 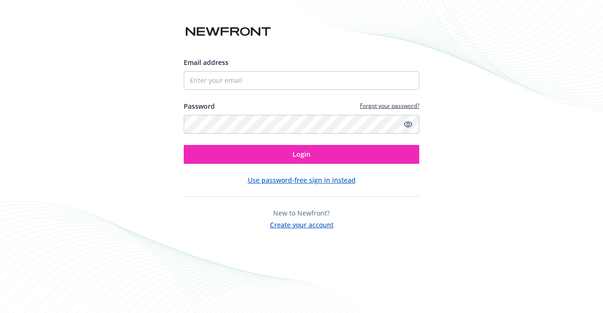 I want to click on span: New to Newfront?, so click(x=301, y=213).